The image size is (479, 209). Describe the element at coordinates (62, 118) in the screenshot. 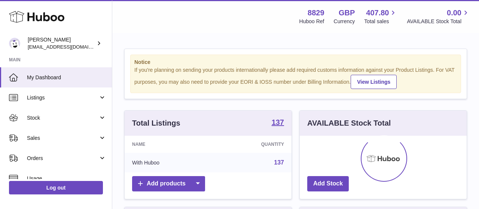

I see `span: Stock` at that location.